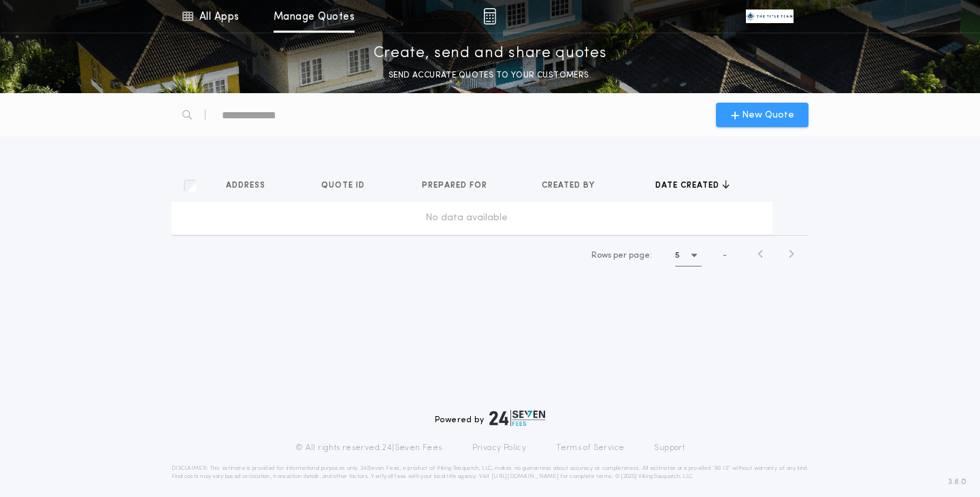 The width and height of the screenshot is (980, 497). Describe the element at coordinates (517, 418) in the screenshot. I see `img: logo` at that location.